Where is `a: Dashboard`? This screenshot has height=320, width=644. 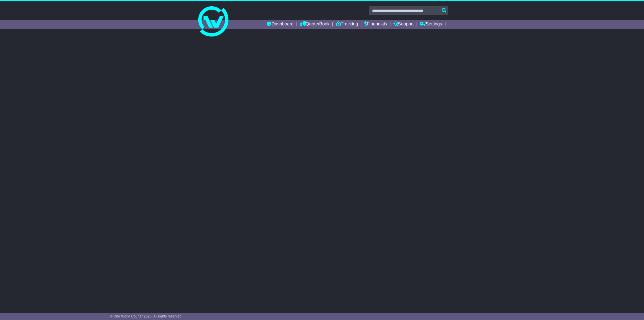 a: Dashboard is located at coordinates (280, 25).